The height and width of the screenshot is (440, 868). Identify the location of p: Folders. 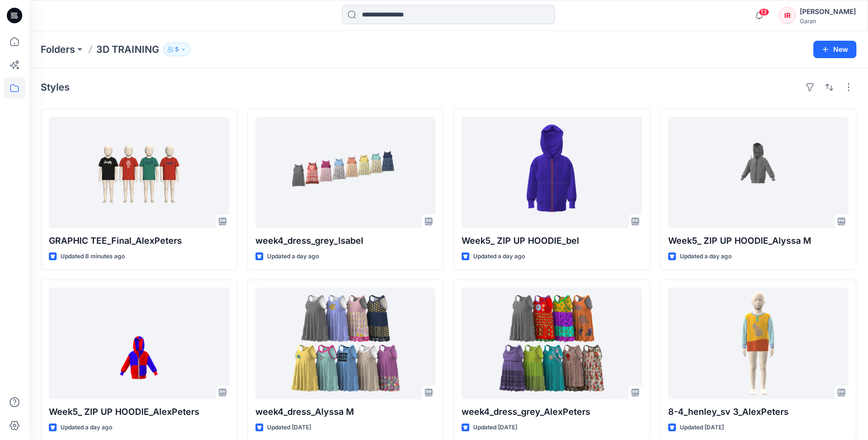
(58, 49).